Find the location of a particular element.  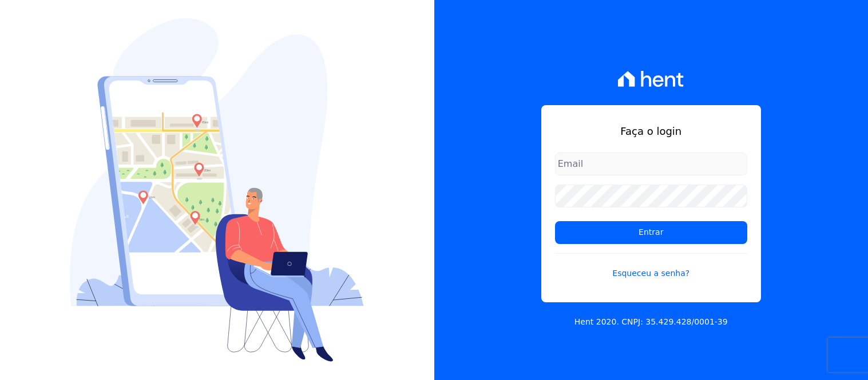

img: Login is located at coordinates (217, 190).